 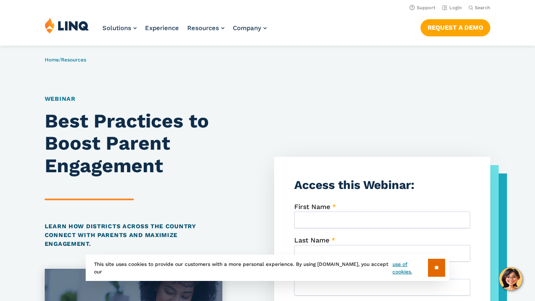 What do you see at coordinates (452, 8) in the screenshot?
I see `a: Login` at bounding box center [452, 8].